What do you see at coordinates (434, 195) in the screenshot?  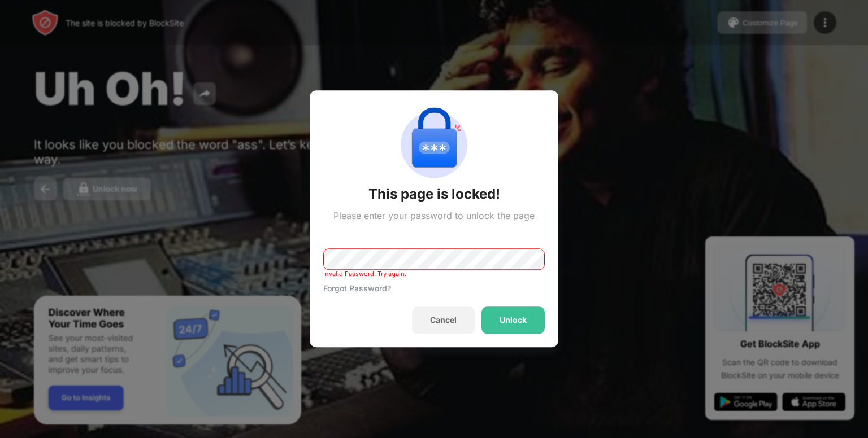 I see `div: This page is locked!` at bounding box center [434, 195].